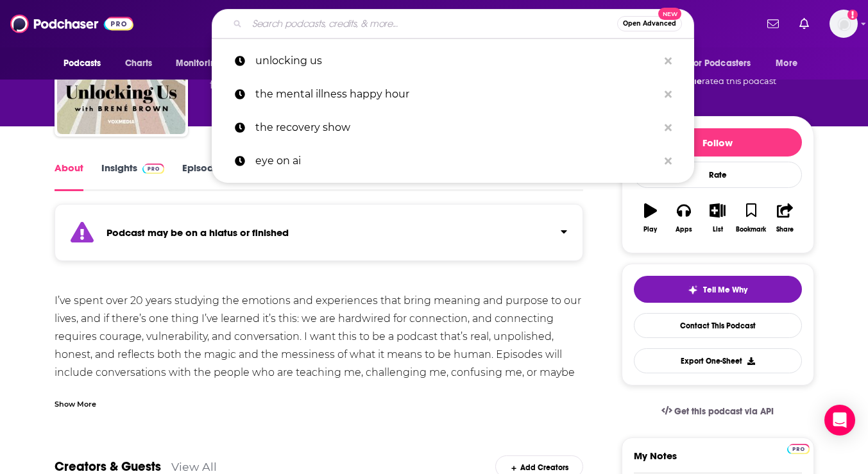  I want to click on button: Play, so click(650, 218).